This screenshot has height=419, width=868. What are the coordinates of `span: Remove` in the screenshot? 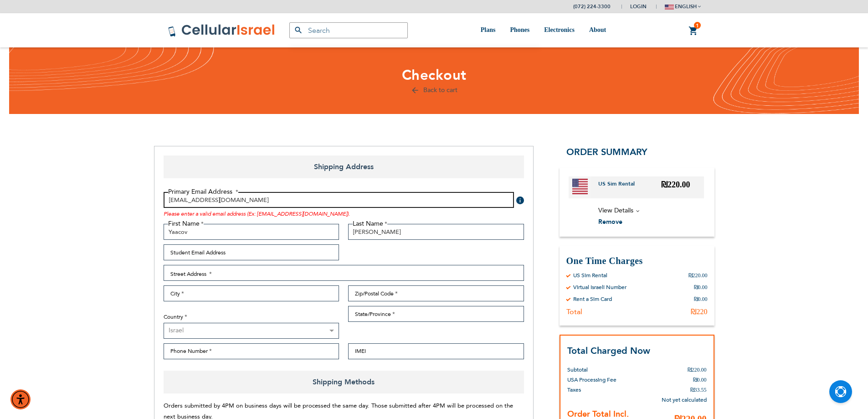 It's located at (610, 221).